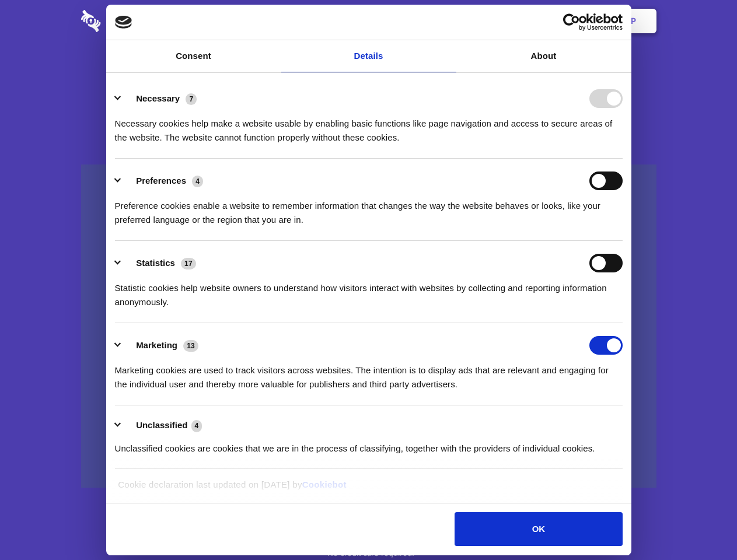 The image size is (737, 560). Describe the element at coordinates (368, 21) in the screenshot. I see `a: Pricing` at that location.